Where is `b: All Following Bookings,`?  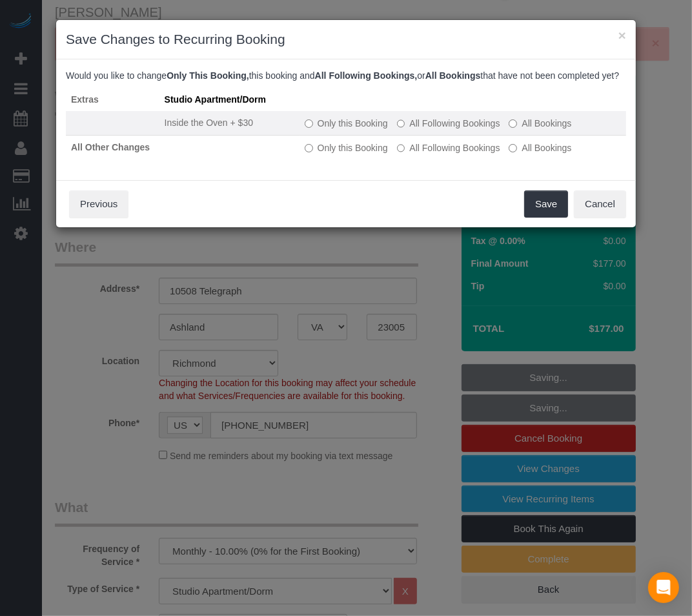 b: All Following Bookings, is located at coordinates (366, 75).